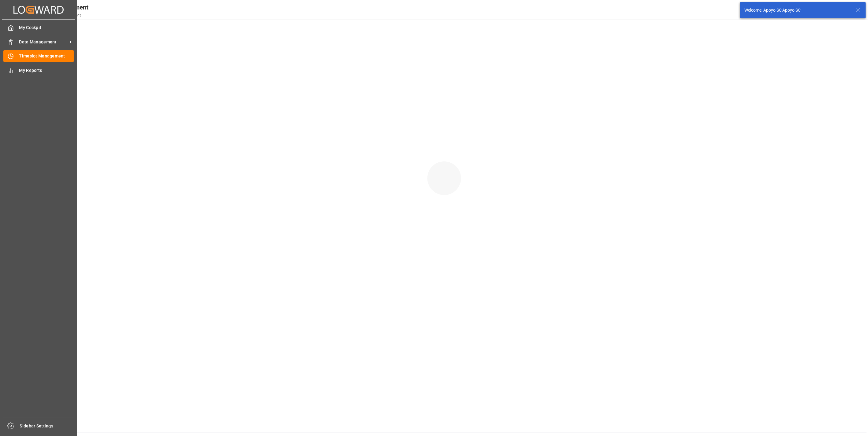 The image size is (868, 436). What do you see at coordinates (46, 56) in the screenshot?
I see `span: Timeslot Management` at bounding box center [46, 56].